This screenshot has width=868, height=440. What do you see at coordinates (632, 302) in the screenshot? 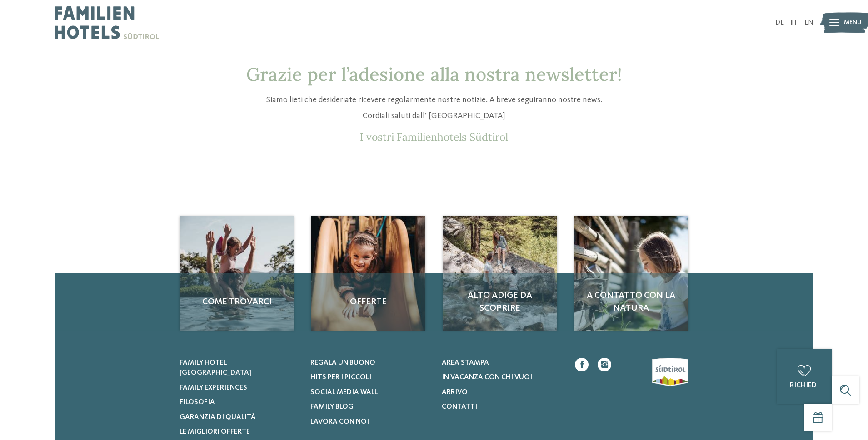
I see `span: A contatto con la natura` at bounding box center [632, 302].